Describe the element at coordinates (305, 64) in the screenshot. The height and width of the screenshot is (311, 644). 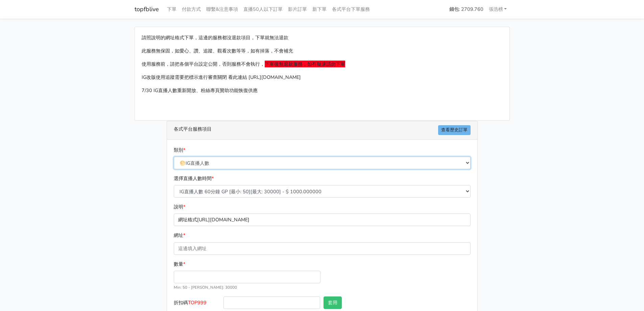
I see `span: 下單後無退款服務，如有疑慮請勿下單` at that location.